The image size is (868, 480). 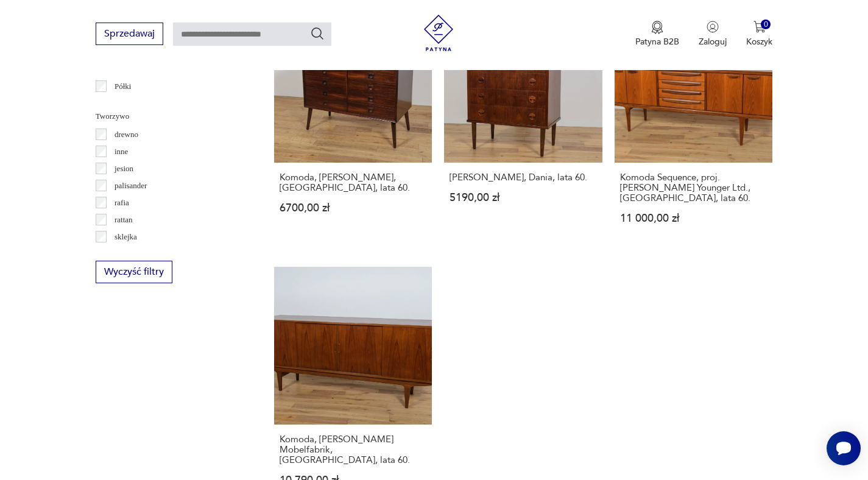 I want to click on p: teak, so click(x=121, y=254).